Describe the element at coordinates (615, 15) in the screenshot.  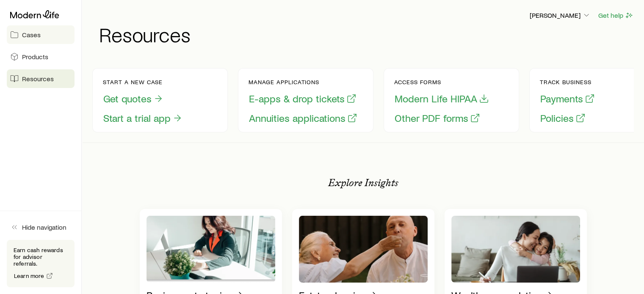
I see `button: Get help` at that location.